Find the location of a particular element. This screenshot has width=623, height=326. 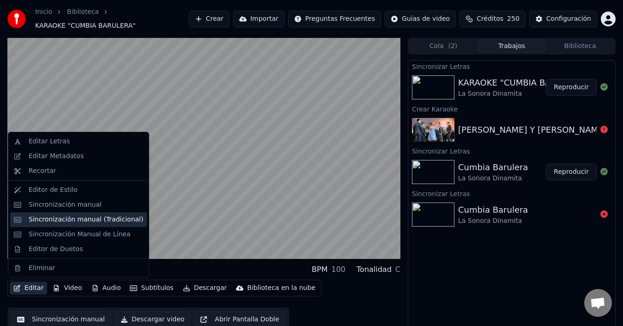

button: Descargar is located at coordinates (205, 288).